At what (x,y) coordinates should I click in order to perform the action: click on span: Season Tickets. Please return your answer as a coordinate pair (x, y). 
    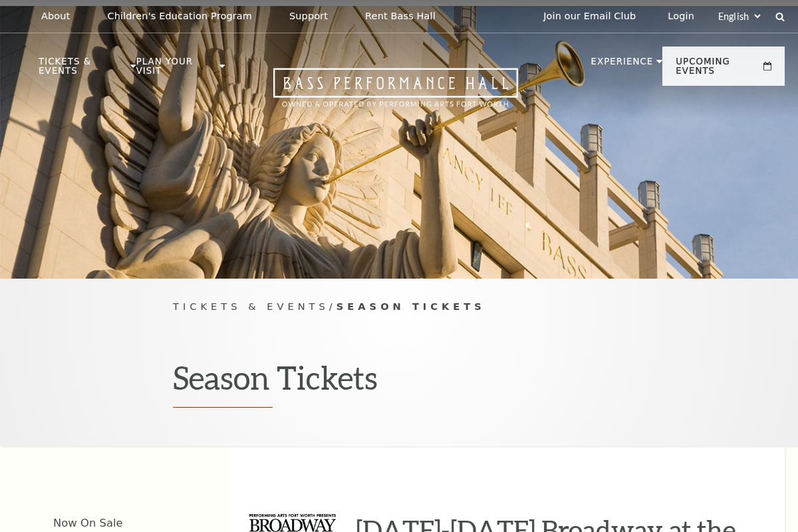
    Looking at the image, I should click on (411, 306).